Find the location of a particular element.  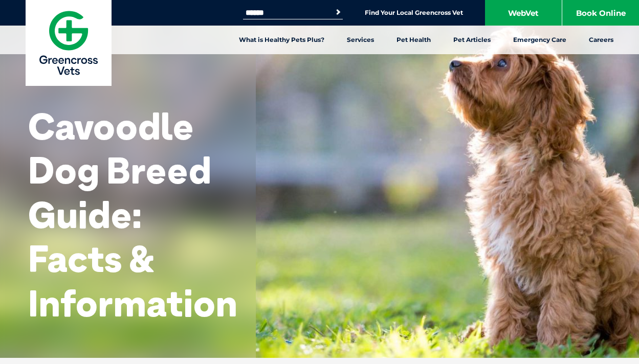

a: Pet Articles is located at coordinates (472, 40).